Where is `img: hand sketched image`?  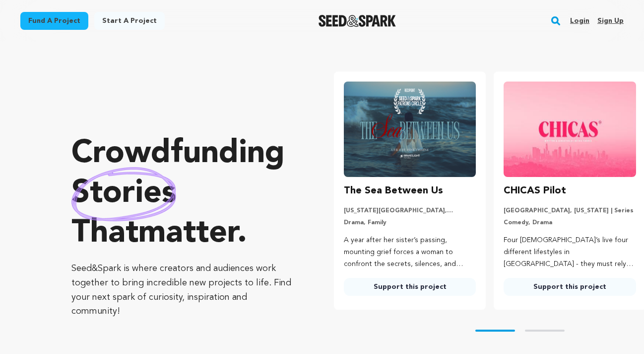 img: hand sketched image is located at coordinates (124, 193).